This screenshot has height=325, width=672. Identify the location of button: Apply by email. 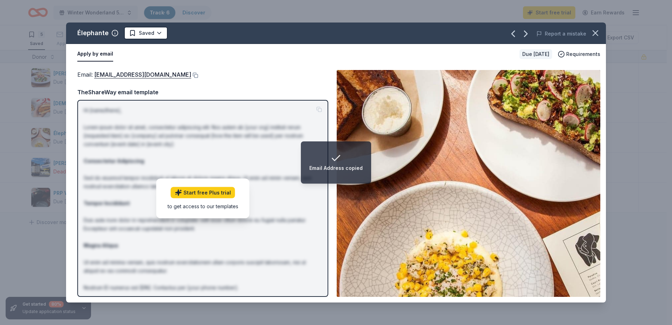
(95, 54).